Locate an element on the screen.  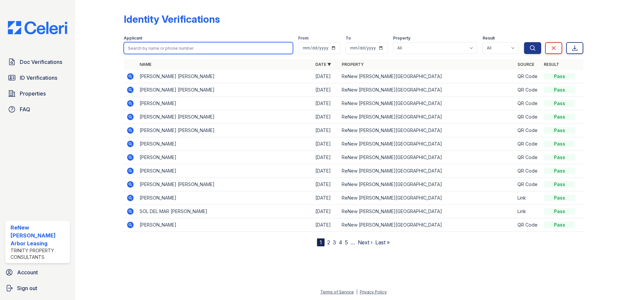
a: 4 is located at coordinates (340, 242).